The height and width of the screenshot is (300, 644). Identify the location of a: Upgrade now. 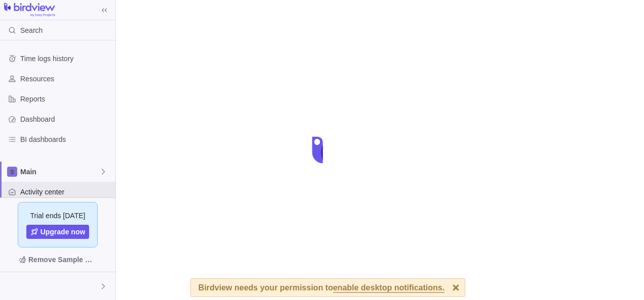
(58, 232).